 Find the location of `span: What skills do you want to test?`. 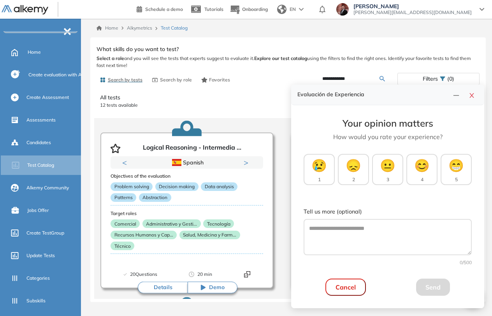

span: What skills do you want to test? is located at coordinates (137, 49).